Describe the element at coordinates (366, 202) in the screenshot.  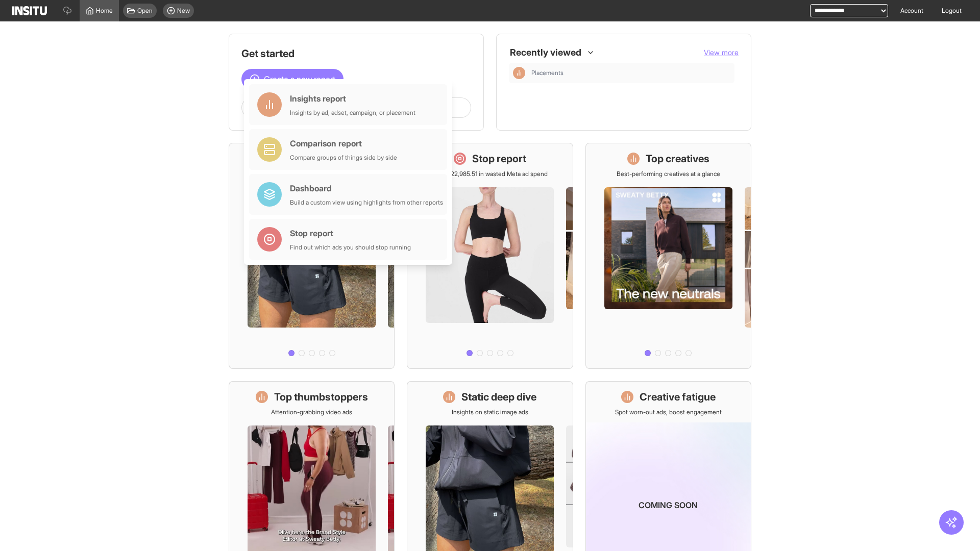
I see `div: Build a custom view using highlights from other reports` at that location.